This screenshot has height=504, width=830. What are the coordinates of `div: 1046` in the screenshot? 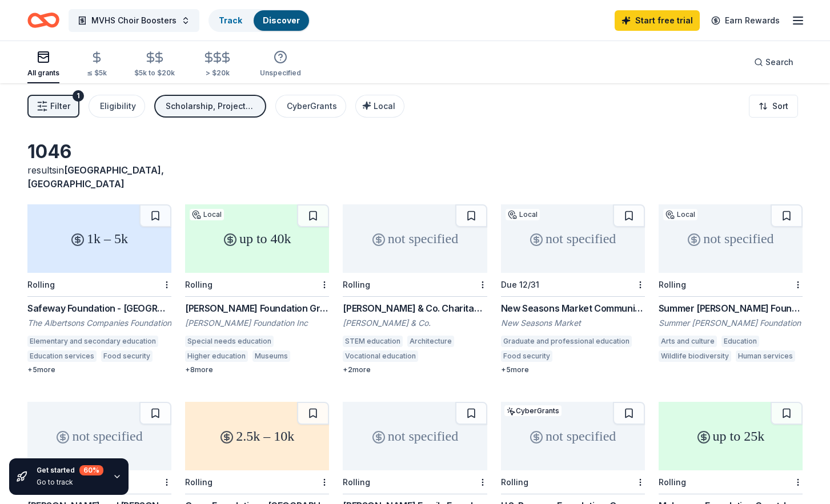 It's located at (99, 152).